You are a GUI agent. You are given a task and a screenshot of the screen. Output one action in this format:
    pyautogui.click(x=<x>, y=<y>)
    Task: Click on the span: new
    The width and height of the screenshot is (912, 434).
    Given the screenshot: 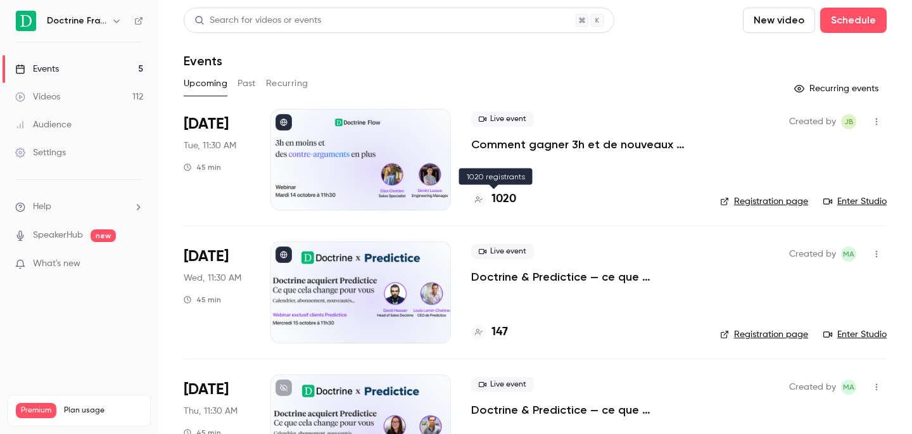 What is the action you would take?
    pyautogui.click(x=103, y=235)
    